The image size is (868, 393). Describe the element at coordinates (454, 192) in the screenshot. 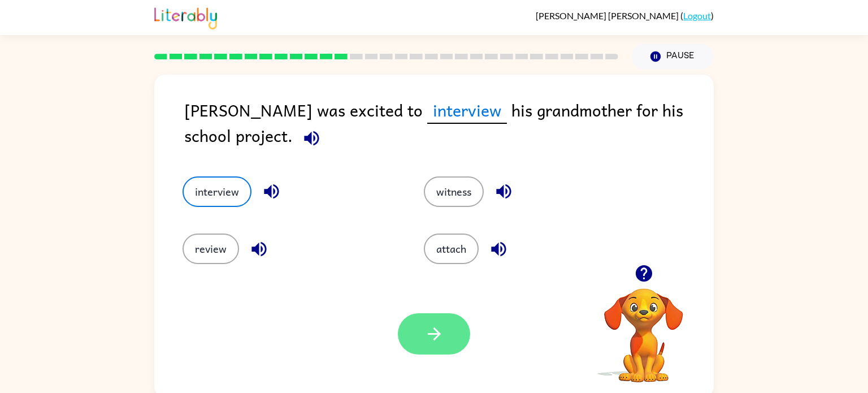

I see `button: witness` at that location.